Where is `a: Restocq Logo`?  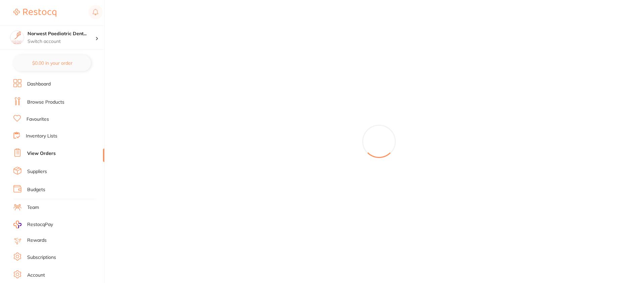 a: Restocq Logo is located at coordinates (35, 13).